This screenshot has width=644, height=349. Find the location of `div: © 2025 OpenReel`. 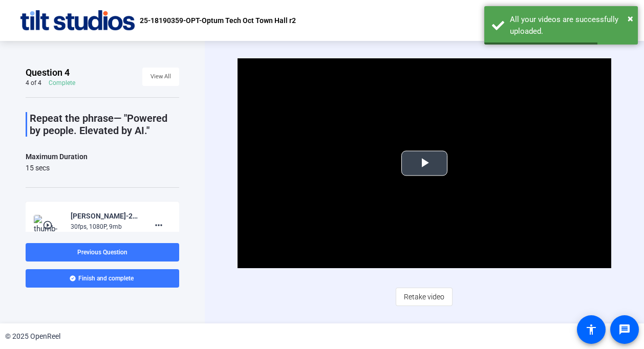

div: © 2025 OpenReel is located at coordinates (33, 336).